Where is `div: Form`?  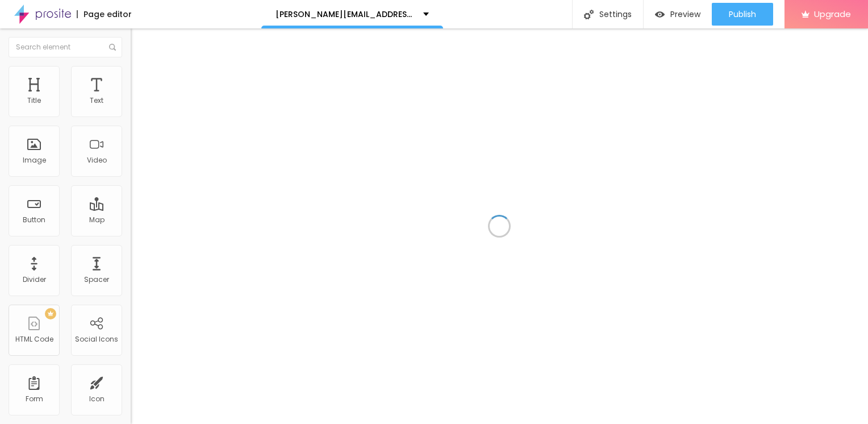 div: Form is located at coordinates (34, 399).